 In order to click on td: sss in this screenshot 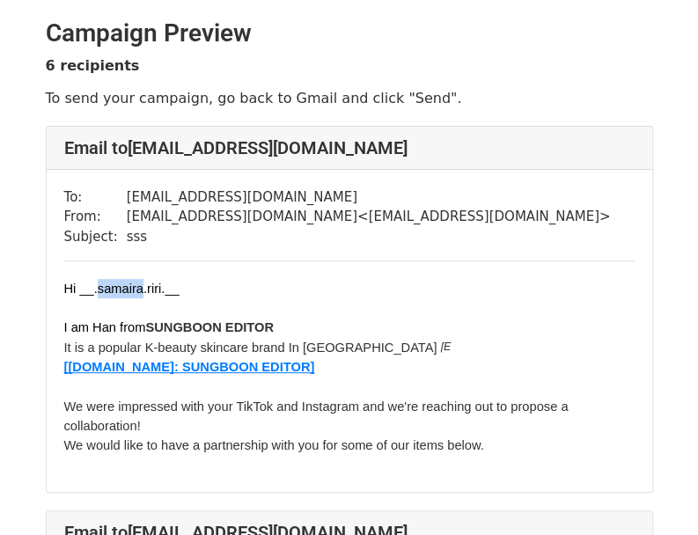, I will do `click(369, 237)`.